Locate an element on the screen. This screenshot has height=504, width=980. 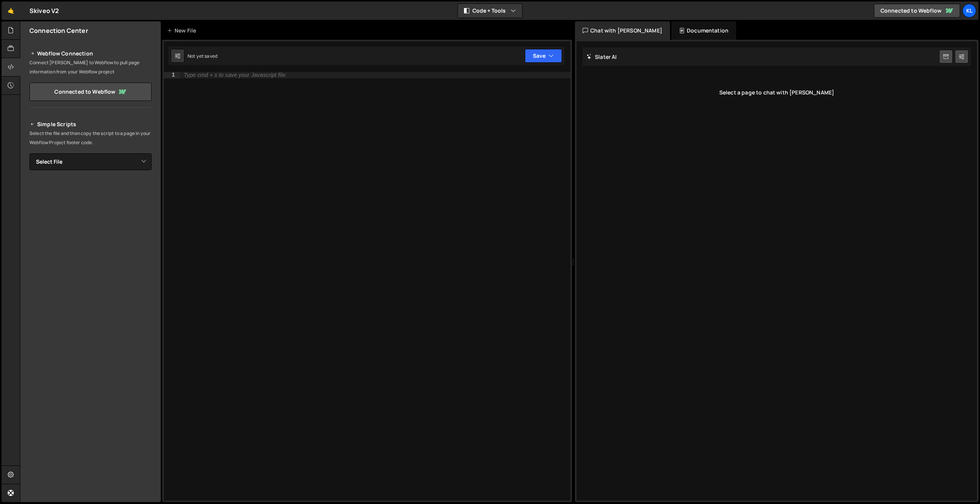
div: Skiveo V2 is located at coordinates (44, 11).